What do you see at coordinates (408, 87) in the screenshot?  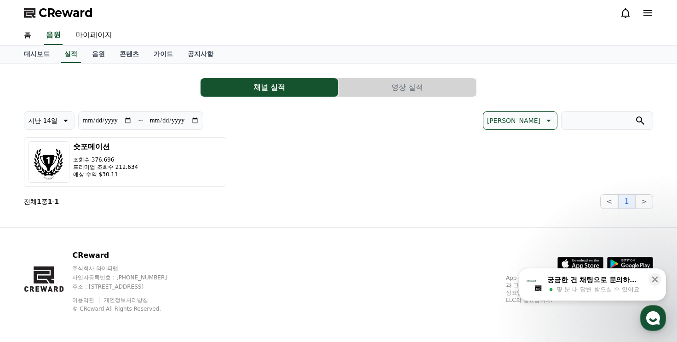 I see `a: 영상 실적` at bounding box center [408, 87].